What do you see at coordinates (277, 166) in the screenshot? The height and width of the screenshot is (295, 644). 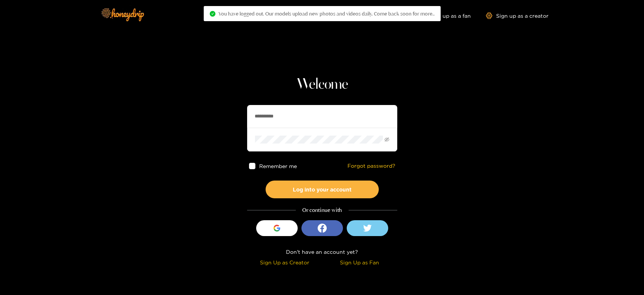 I see `span: Remember me` at bounding box center [277, 166].